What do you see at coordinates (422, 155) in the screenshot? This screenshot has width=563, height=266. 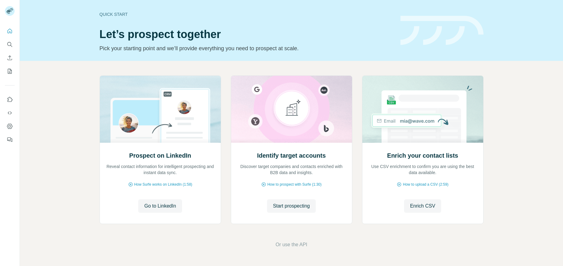 I see `h2: Enrich your contact lists` at bounding box center [422, 155].